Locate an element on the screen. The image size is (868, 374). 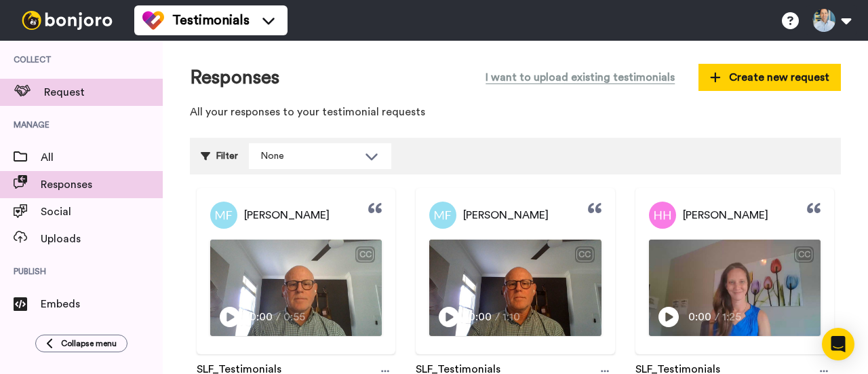
span: Uploads is located at coordinates (102, 238).